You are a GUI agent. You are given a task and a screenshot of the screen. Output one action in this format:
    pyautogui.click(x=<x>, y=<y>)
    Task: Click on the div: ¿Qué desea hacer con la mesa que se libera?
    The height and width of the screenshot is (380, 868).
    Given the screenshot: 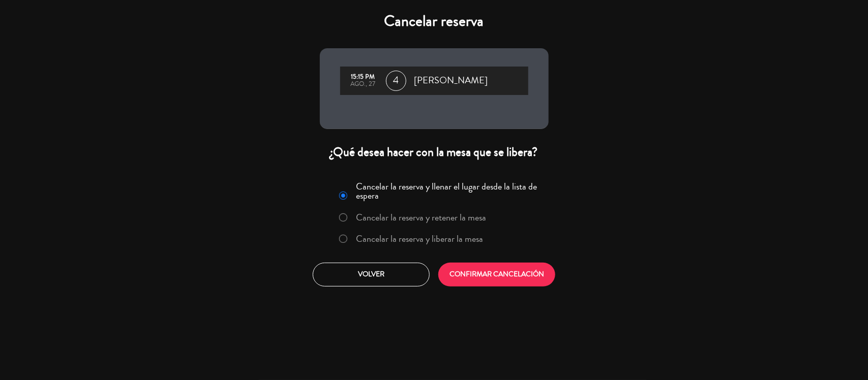 What is the action you would take?
    pyautogui.click(x=434, y=152)
    